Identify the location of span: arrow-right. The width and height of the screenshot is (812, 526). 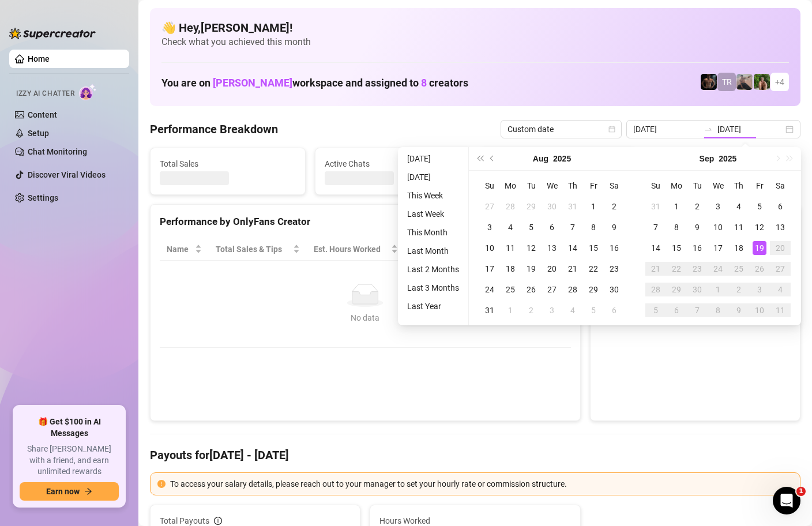
(88, 492).